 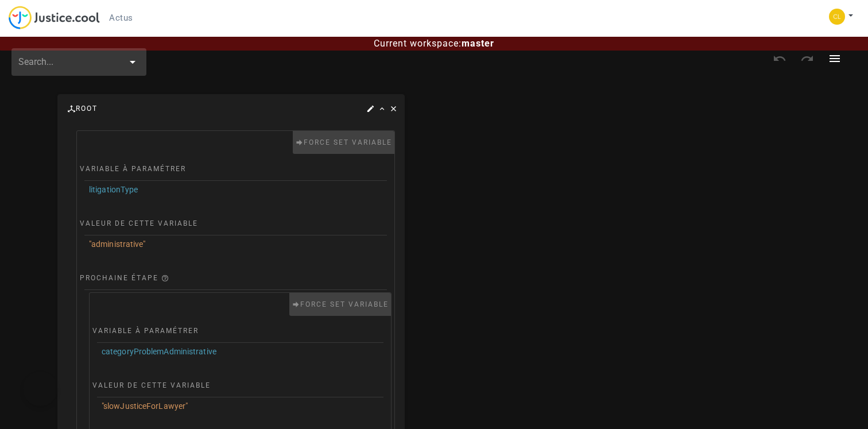 What do you see at coordinates (121, 18) in the screenshot?
I see `span: Actus` at bounding box center [121, 18].